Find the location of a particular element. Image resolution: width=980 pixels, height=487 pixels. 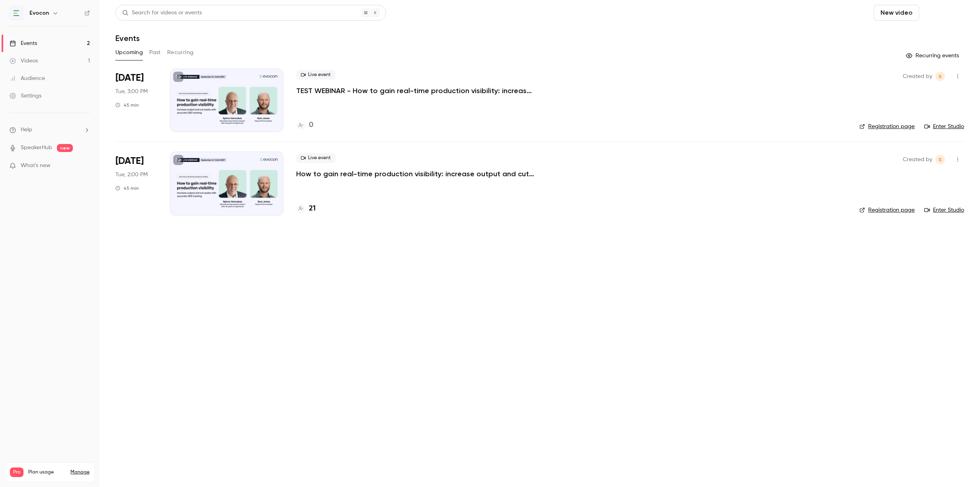

div: Audience is located at coordinates (27, 79).